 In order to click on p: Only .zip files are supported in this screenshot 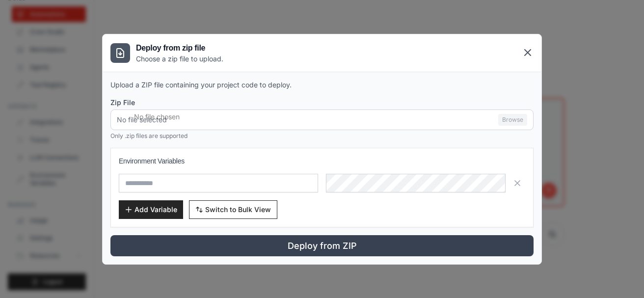, I will do `click(322, 136)`.